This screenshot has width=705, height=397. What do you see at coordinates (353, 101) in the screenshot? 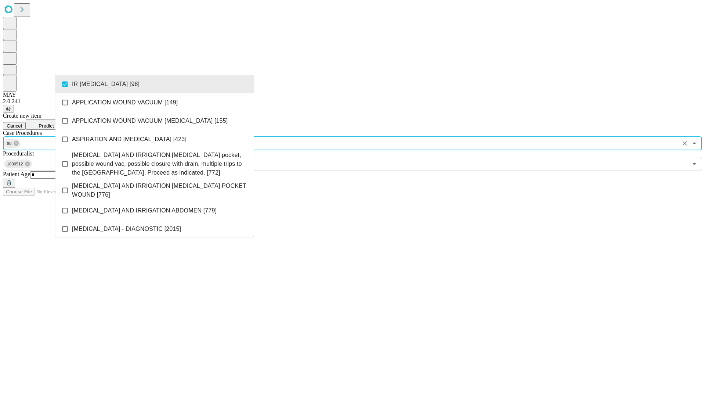
I see `div: 2.0.241` at bounding box center [353, 101].